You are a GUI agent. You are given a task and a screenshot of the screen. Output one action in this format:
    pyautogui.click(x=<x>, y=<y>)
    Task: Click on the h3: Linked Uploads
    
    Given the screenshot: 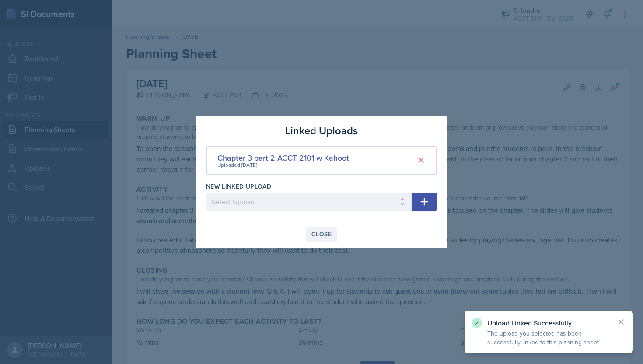 What is the action you would take?
    pyautogui.click(x=322, y=131)
    